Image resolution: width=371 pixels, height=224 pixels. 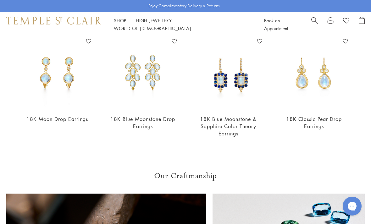 I want to click on img: 18K Classic Pear Drop Earrings, so click(x=314, y=73).